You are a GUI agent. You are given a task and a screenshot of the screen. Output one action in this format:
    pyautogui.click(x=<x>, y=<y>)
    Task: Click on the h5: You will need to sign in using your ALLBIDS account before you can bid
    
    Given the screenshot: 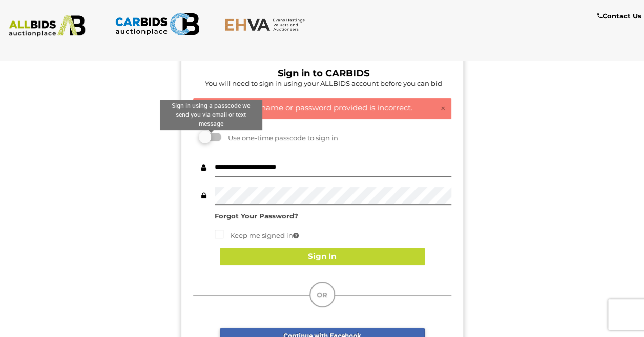 What is the action you would take?
    pyautogui.click(x=323, y=83)
    